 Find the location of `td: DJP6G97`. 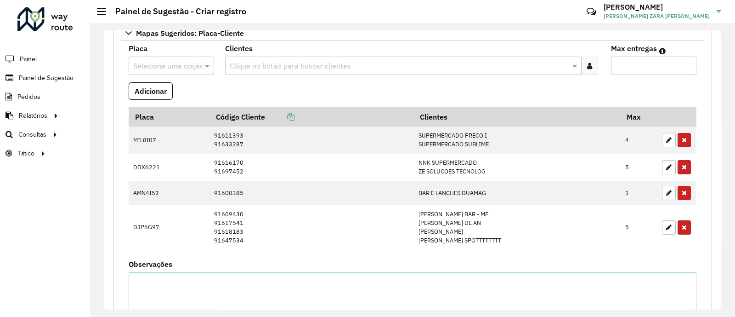

td: DJP6G97 is located at coordinates (169, 227).